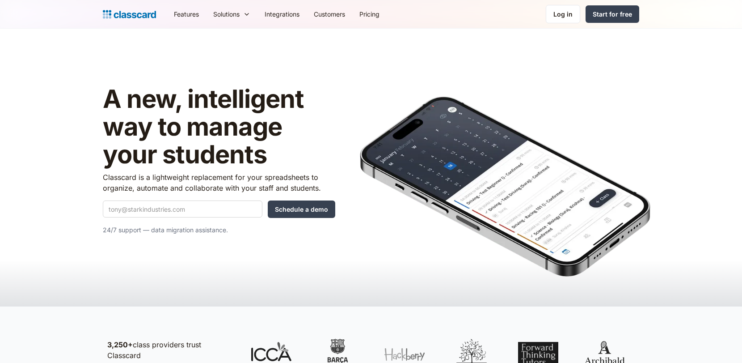 The height and width of the screenshot is (363, 742). What do you see at coordinates (563, 14) in the screenshot?
I see `div: Log in` at bounding box center [563, 14].